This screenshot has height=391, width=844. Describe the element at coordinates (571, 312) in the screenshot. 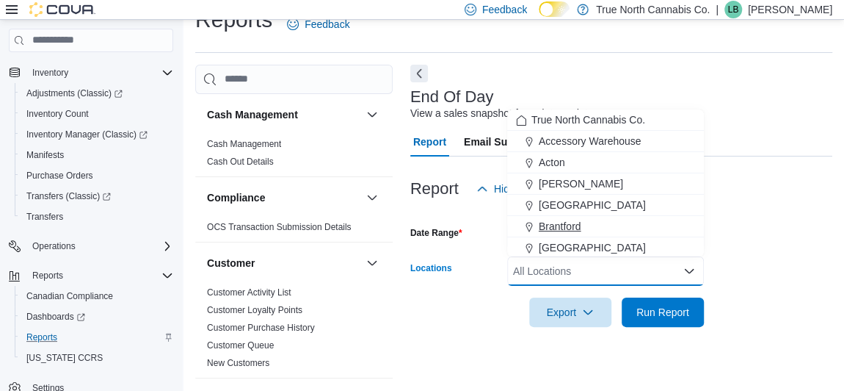

I see `span: Export` at that location.